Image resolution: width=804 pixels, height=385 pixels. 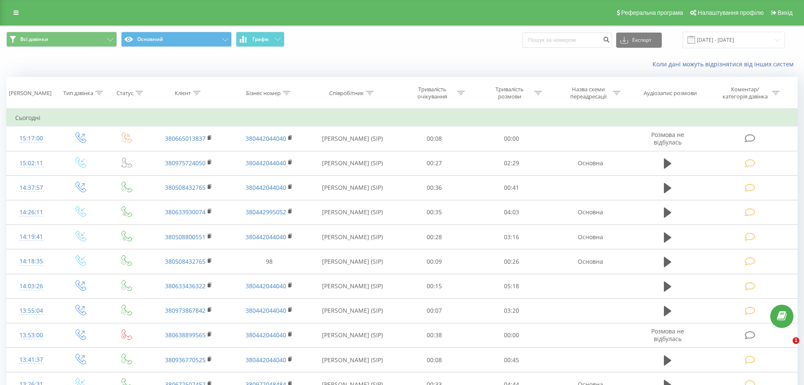 I want to click on td: 04:03, so click(x=512, y=212).